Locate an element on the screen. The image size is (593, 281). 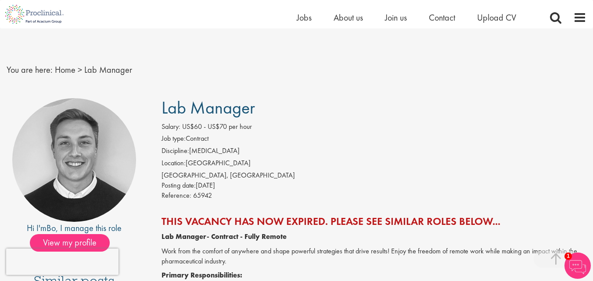
a: Join us is located at coordinates (396, 18).